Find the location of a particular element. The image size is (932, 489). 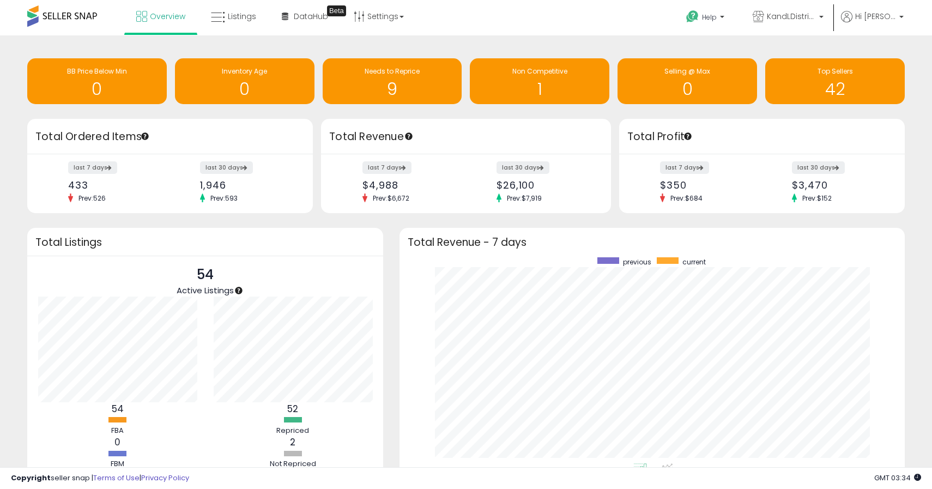

h3: Total Revenue is located at coordinates (466, 137).